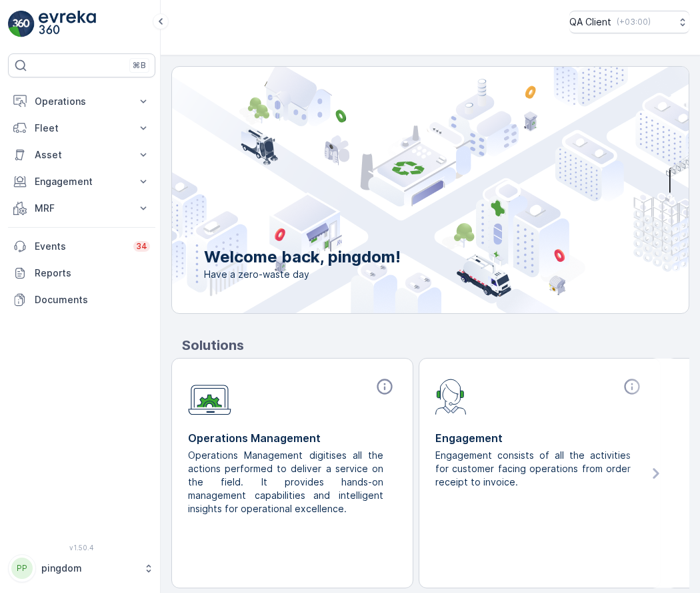  I want to click on button: MRF, so click(81, 209).